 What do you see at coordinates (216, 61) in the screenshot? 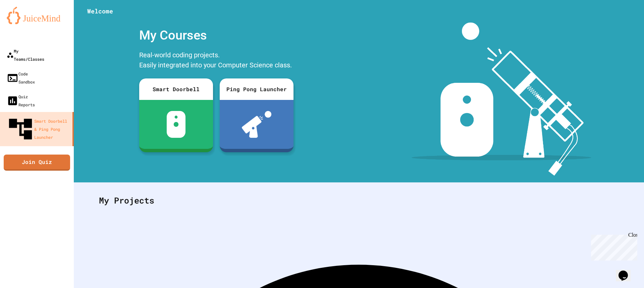
I see `div: Real-world coding projects. Easily integrated into your Computer Science class.` at bounding box center [216, 61].